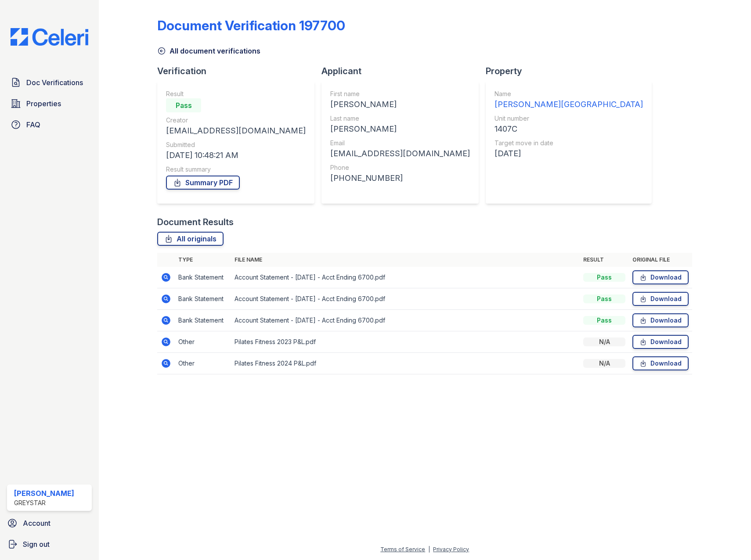 Image resolution: width=751 pixels, height=560 pixels. Describe the element at coordinates (49, 544) in the screenshot. I see `button: Sign out` at that location.